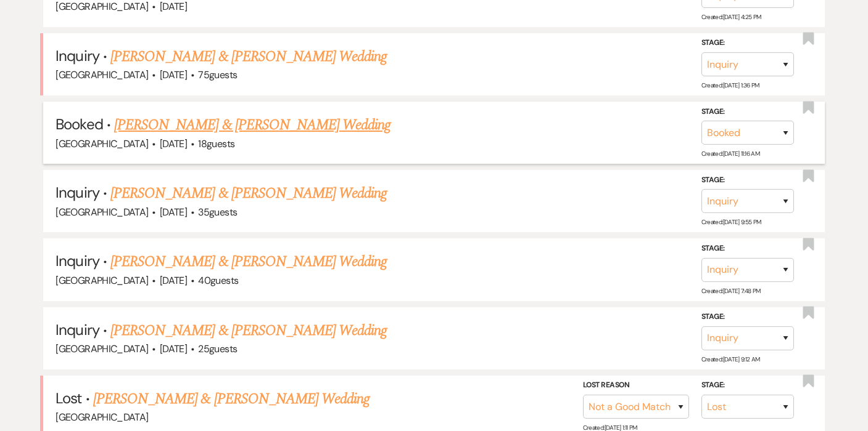 The height and width of the screenshot is (431, 868). What do you see at coordinates (69, 398) in the screenshot?
I see `span: Lost` at bounding box center [69, 398].